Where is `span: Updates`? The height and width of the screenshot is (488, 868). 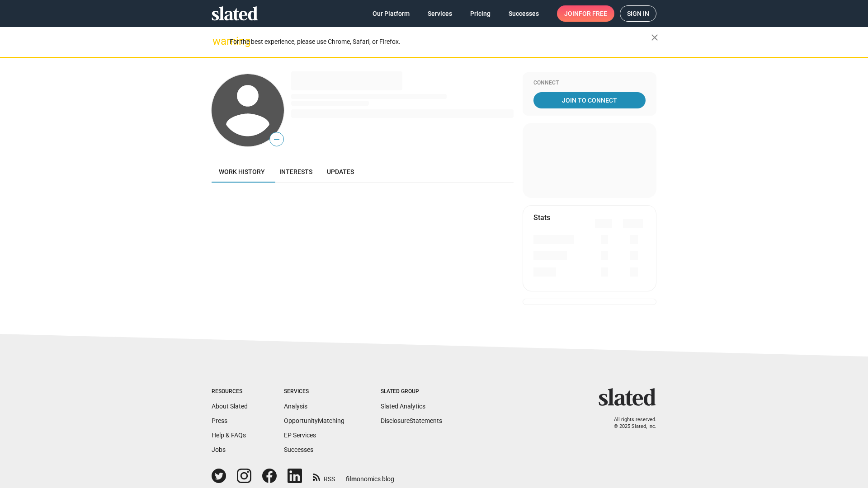
span: Updates is located at coordinates (341, 172).